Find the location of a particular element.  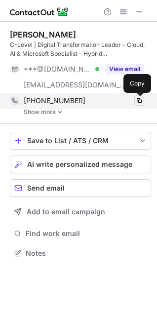

button: Send email is located at coordinates (81, 188).